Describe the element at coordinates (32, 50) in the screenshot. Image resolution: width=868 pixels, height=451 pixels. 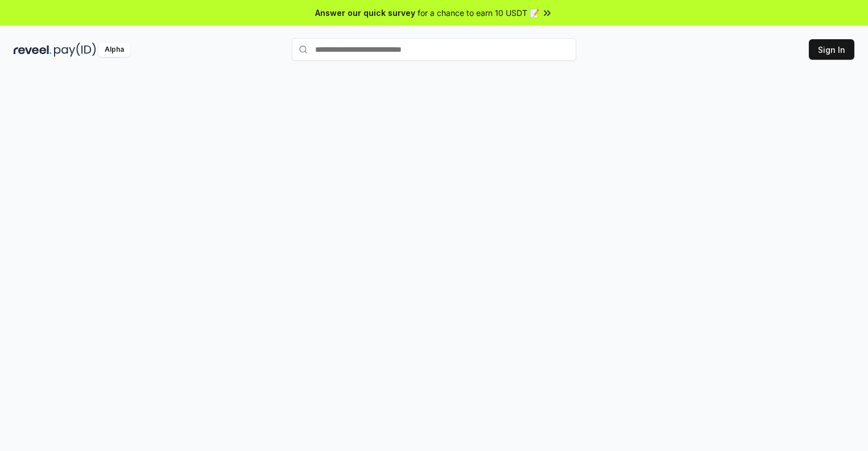
I see `img: reveel_dark` at that location.